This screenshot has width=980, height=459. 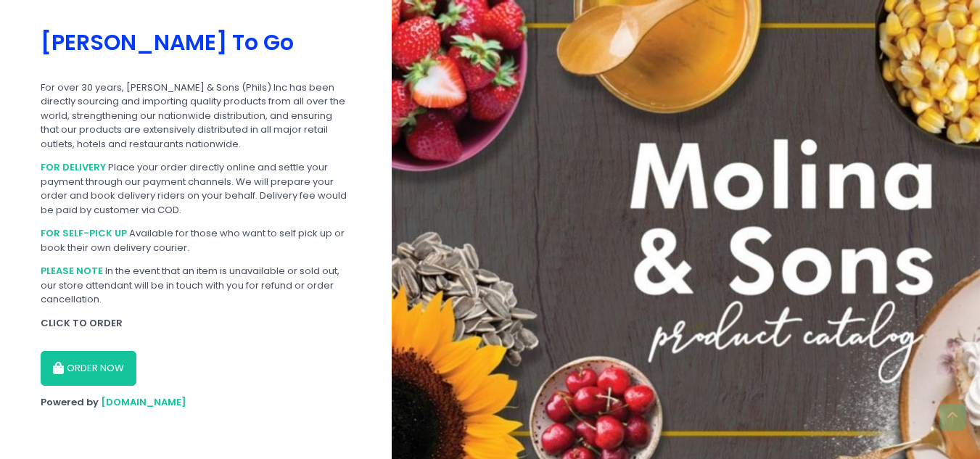 What do you see at coordinates (89, 368) in the screenshot?
I see `button: ORDER NOW` at bounding box center [89, 368].